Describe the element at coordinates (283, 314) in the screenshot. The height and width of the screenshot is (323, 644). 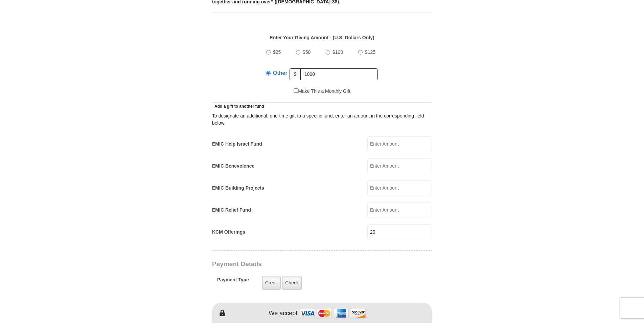
I see `h4: We accept` at that location.